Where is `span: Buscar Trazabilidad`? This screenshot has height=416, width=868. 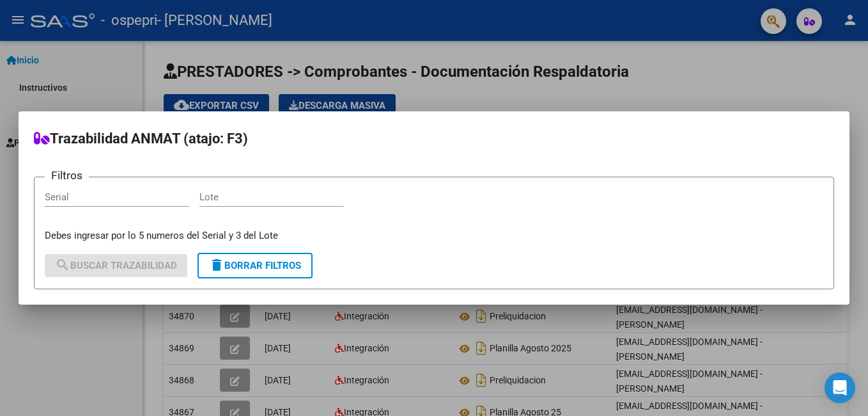
span: Buscar Trazabilidad is located at coordinates (116, 266).